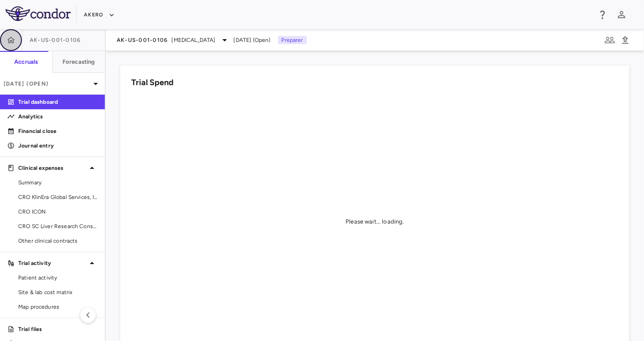 The width and height of the screenshot is (644, 341). I want to click on p: Journal entry, so click(58, 146).